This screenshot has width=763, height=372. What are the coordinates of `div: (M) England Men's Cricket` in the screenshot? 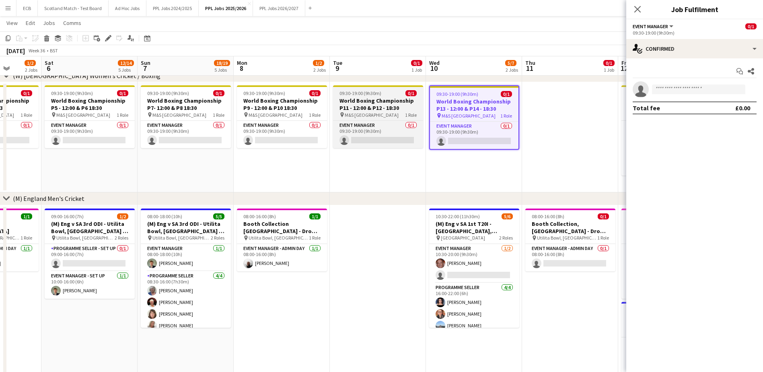 It's located at (49, 198).